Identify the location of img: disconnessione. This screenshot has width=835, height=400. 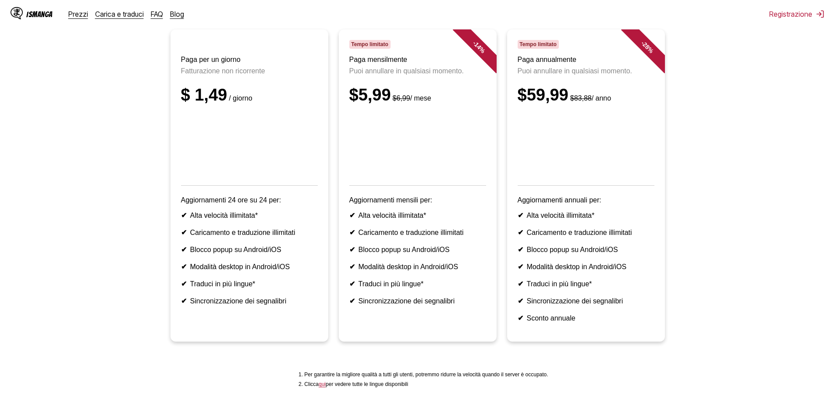
(821, 14).